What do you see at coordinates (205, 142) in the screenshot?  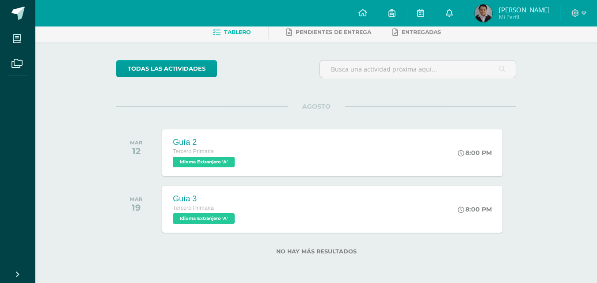 I see `div: Guía 2` at bounding box center [205, 142].